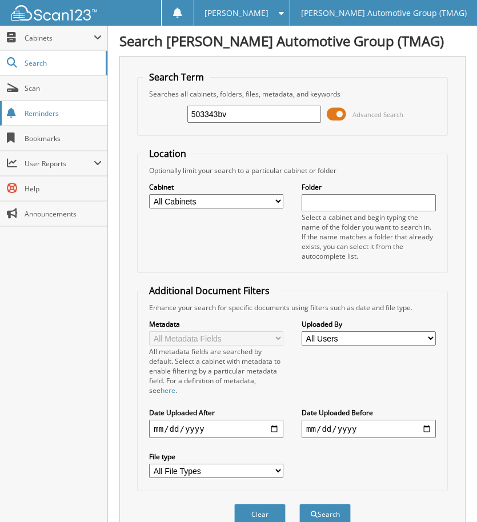 Image resolution: width=477 pixels, height=522 pixels. Describe the element at coordinates (368, 236) in the screenshot. I see `div: Select a cabinet and begin typing the name of the folder you want to search in. If the name match...` at that location.